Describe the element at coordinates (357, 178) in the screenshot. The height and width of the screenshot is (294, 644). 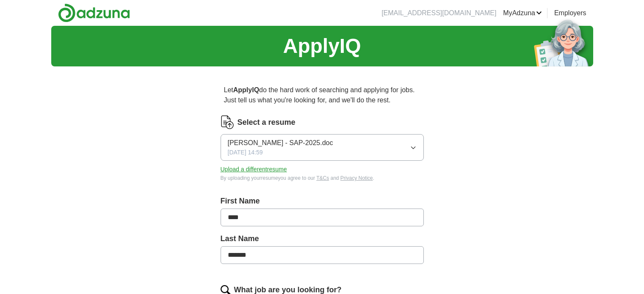
I see `a: Privacy Notice` at that location.